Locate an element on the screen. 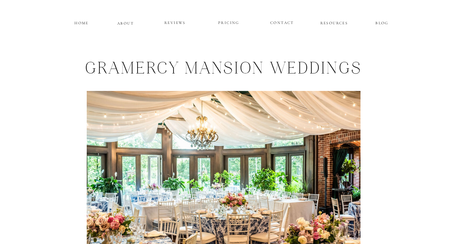 This screenshot has width=466, height=244. a: HOME is located at coordinates (82, 22).